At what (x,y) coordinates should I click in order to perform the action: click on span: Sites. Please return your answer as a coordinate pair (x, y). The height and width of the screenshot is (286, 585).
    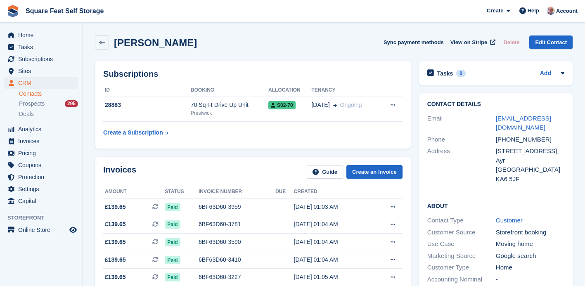
    Looking at the image, I should click on (43, 71).